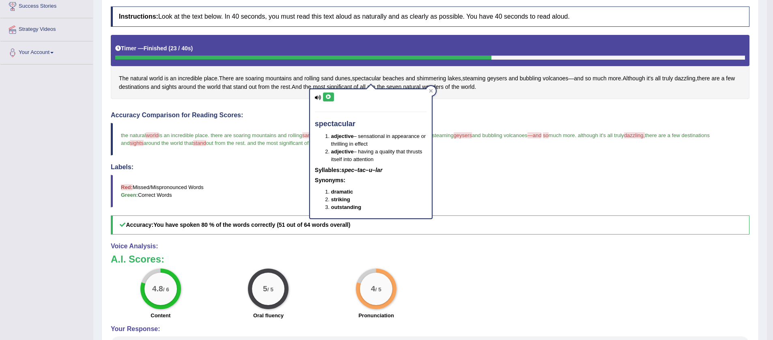 This screenshot has width=773, height=340. What do you see at coordinates (127, 187) in the screenshot?
I see `b: Red:` at bounding box center [127, 187].